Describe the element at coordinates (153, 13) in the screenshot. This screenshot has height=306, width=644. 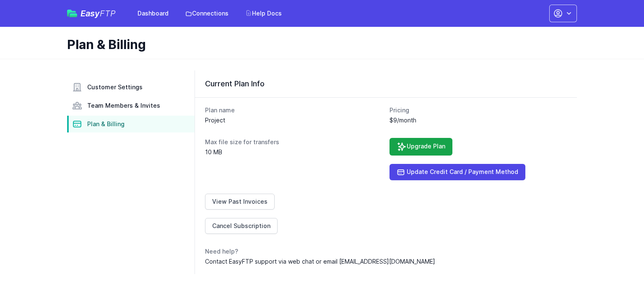
I see `a: Dashboard` at that location.